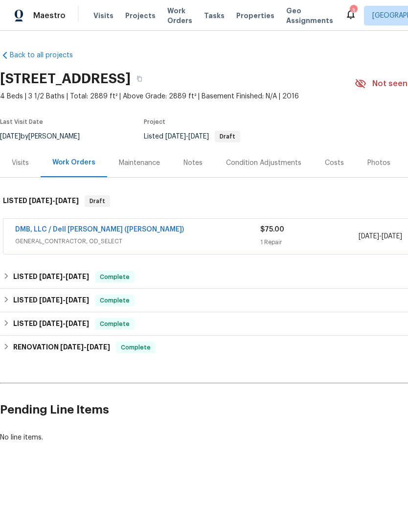 This screenshot has height=532, width=408. I want to click on span: $75.00, so click(272, 229).